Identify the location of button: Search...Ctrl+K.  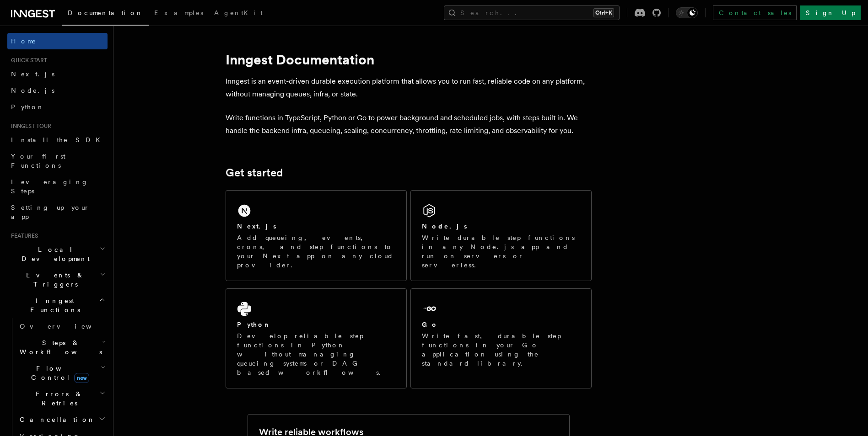
(532, 13).